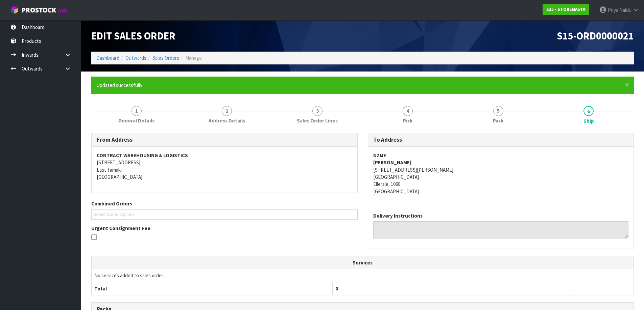 This screenshot has width=644, height=310. I want to click on span: ProStock, so click(39, 10).